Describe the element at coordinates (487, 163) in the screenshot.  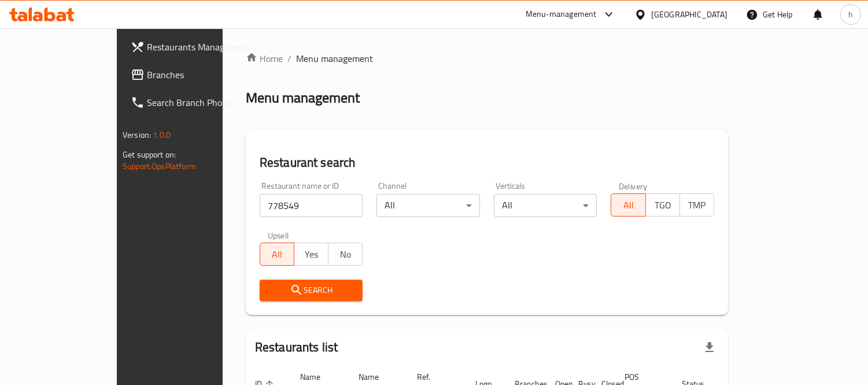
I see `h2: Restaurant search` at that location.